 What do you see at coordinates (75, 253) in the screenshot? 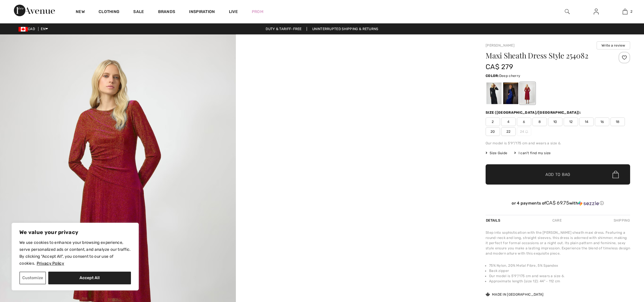
I see `p: We use cookies to enhance your browsing experience, serve personalized ads or content, and analyz...` at bounding box center [75, 253].